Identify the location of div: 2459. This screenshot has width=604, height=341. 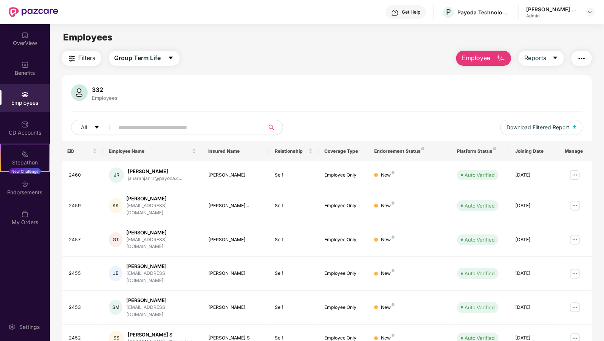
(83, 206).